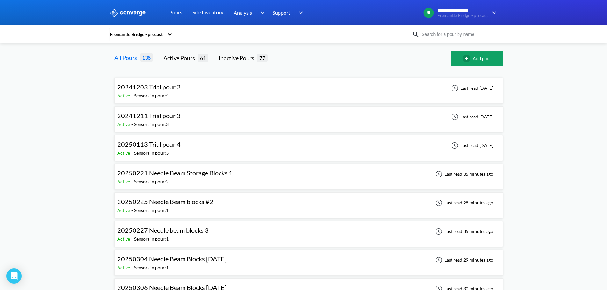 The width and height of the screenshot is (607, 290). Describe the element at coordinates (128, 13) in the screenshot. I see `img: logo_ewhite.svg` at that location.